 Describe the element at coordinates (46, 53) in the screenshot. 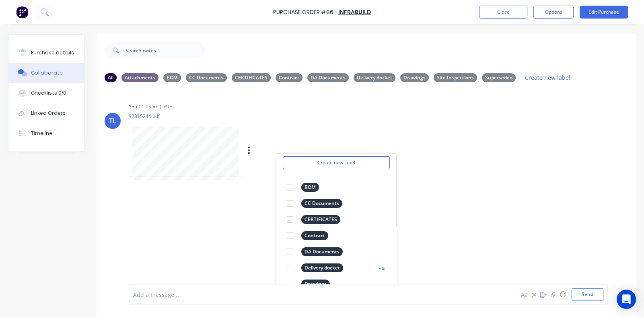

I see `button: Purchase details` at that location.